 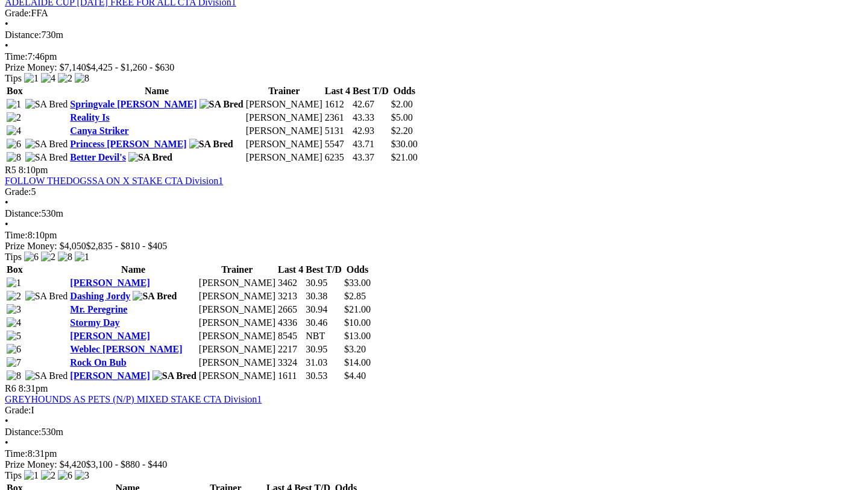 What do you see at coordinates (434, 410) in the screenshot?
I see `div: I` at bounding box center [434, 410].